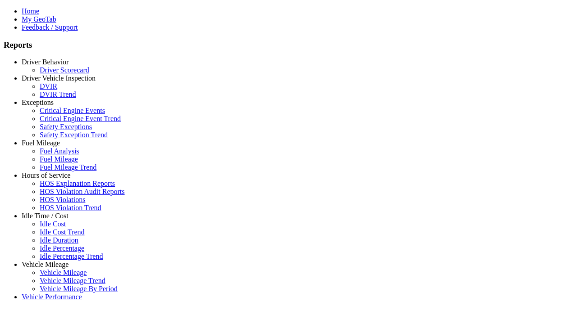 This screenshot has width=577, height=324. Describe the element at coordinates (45, 216) in the screenshot. I see `a: Idle Time / Cost` at that location.